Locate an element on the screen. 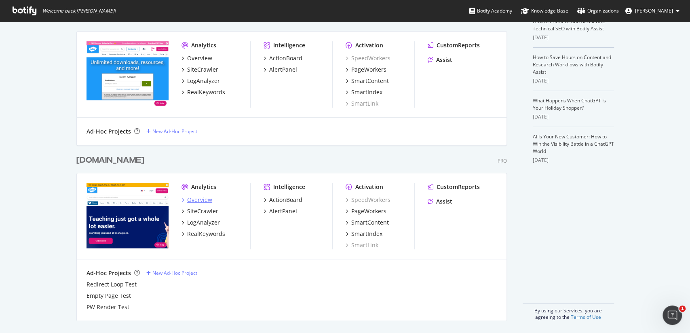 Image resolution: width=690 pixels, height=333 pixels. a: Redirect Loop Test is located at coordinates (112, 284).